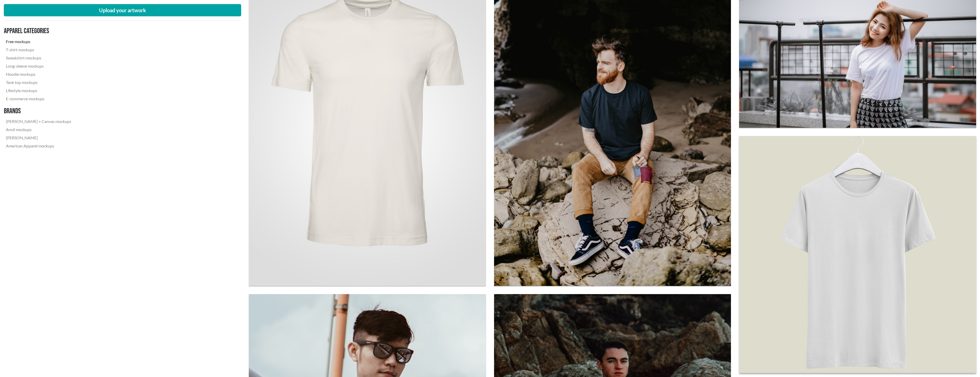 This screenshot has height=377, width=980. I want to click on a: T-shirt mockups, so click(38, 50).